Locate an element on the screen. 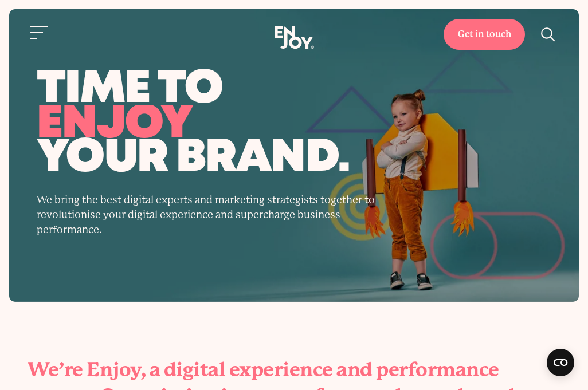 The image size is (588, 390). div: experience is located at coordinates (281, 370).